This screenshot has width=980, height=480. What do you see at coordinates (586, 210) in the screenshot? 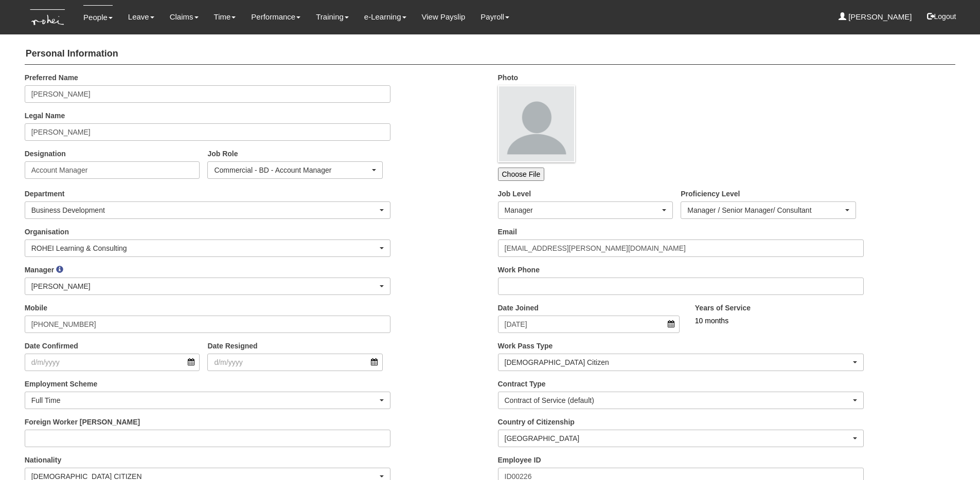
I see `button: Manager` at bounding box center [586, 210].